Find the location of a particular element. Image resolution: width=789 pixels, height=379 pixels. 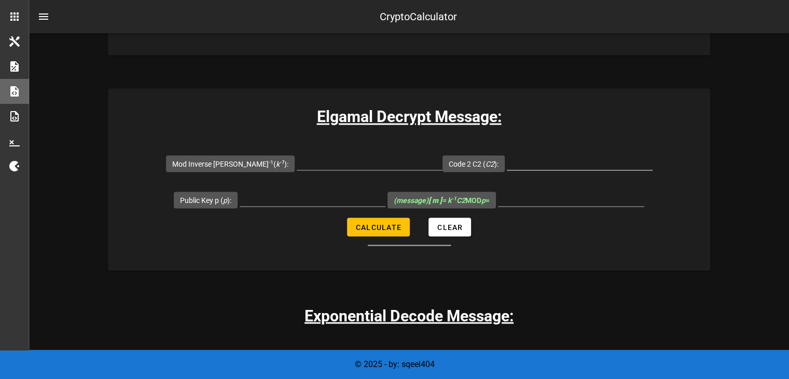

div: CryptoCalculator is located at coordinates (418, 17).